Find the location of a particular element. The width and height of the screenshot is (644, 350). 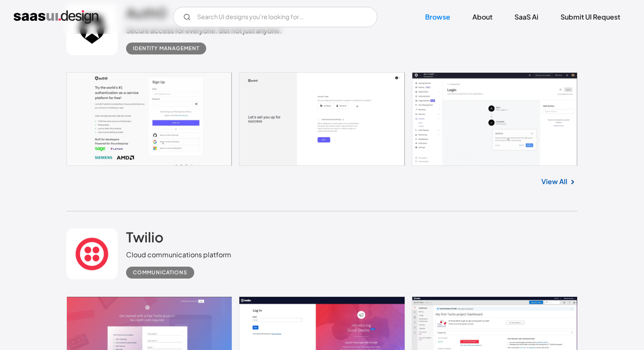

div: Communications is located at coordinates (160, 273).